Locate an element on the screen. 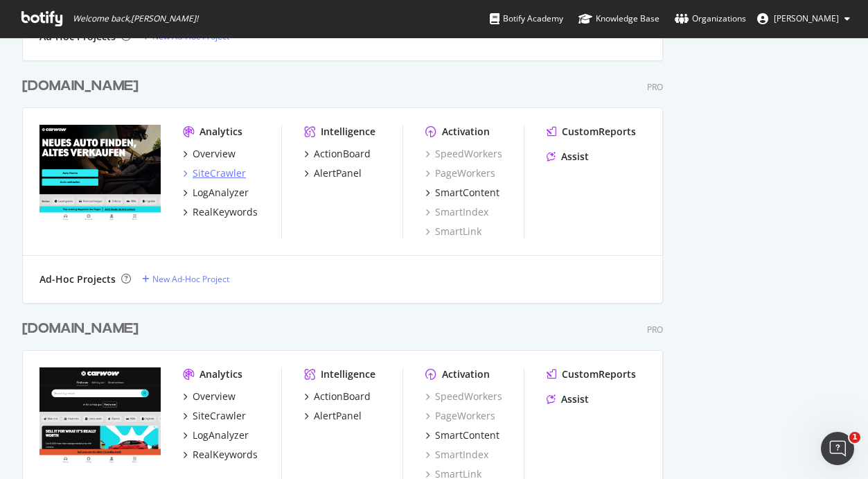  a: SmartLink is located at coordinates (453, 231).